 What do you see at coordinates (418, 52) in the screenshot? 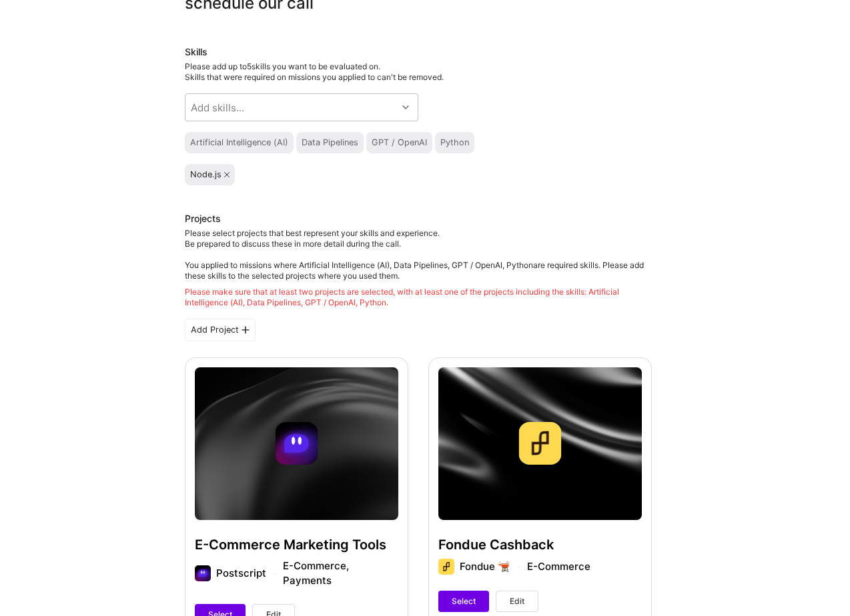
I see `div: Skills` at bounding box center [418, 52].